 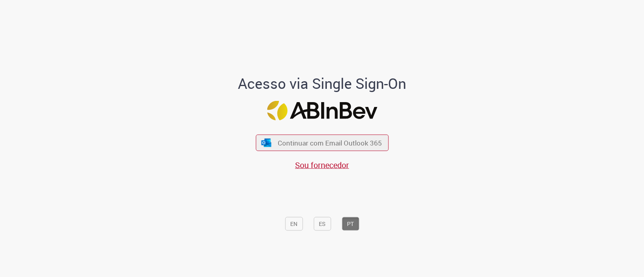 What do you see at coordinates (322, 165) in the screenshot?
I see `span: Sou fornecedor` at bounding box center [322, 165].